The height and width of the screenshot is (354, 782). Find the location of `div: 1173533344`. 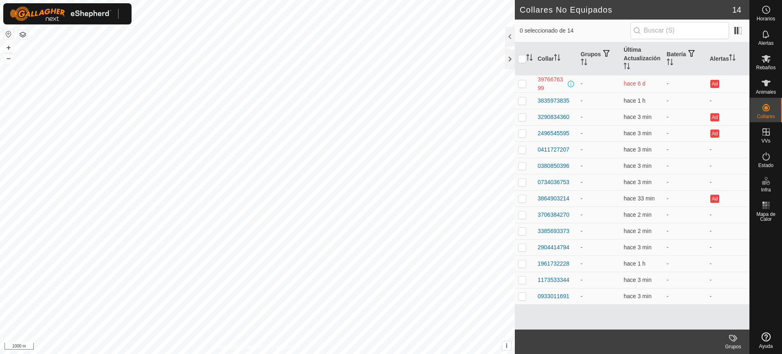

div: 1173533344 is located at coordinates (554, 280).